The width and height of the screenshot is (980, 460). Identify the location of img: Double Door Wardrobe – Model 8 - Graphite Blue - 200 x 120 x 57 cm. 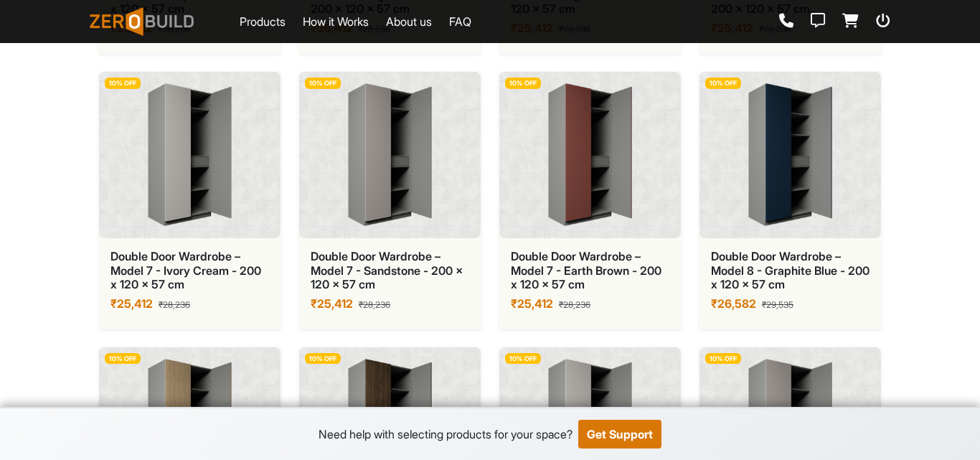
(789, 154).